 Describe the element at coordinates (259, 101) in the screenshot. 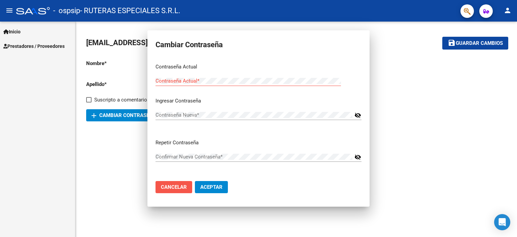

I see `p: Ingresar Contraseña` at that location.